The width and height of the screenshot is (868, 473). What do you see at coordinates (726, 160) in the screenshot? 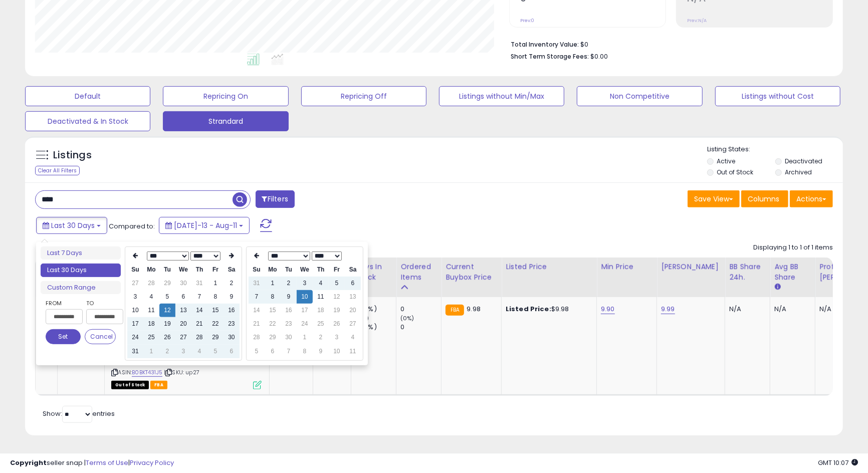
I see `label: Active` at bounding box center [726, 160].